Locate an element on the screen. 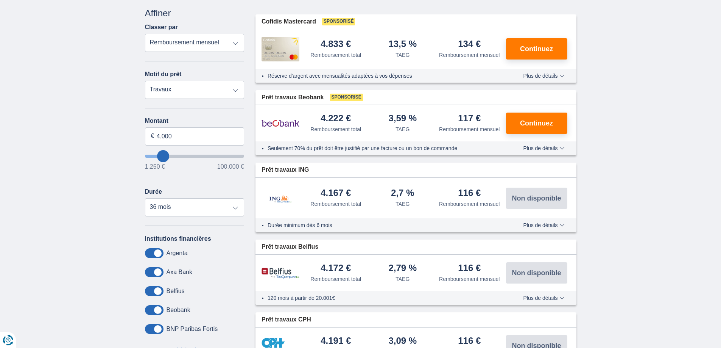 The height and width of the screenshot is (348, 721). div: 4.167 € is located at coordinates (336, 193).